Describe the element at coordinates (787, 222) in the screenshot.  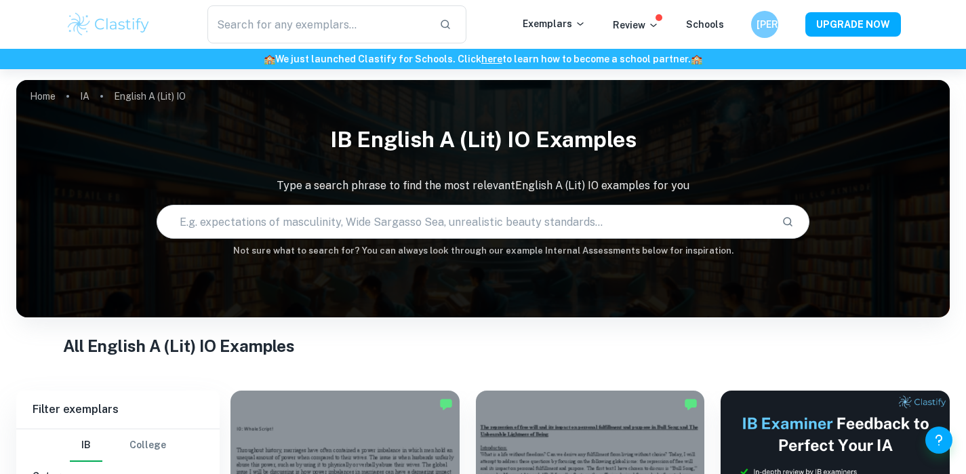
I see `button: Search` at that location.